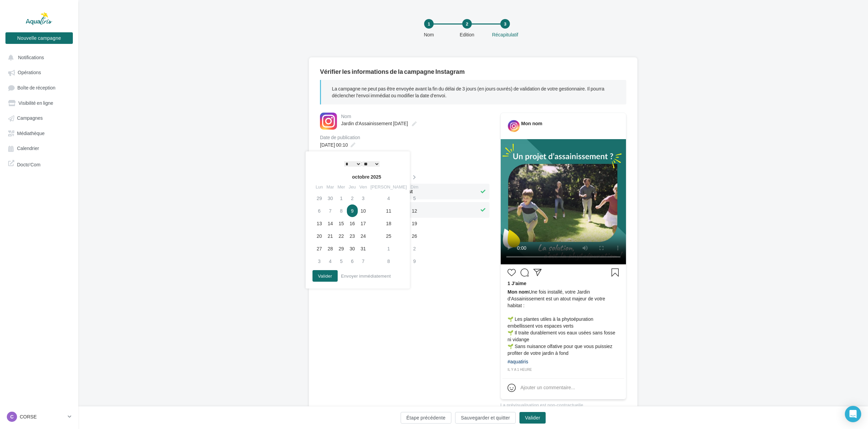  Describe the element at coordinates (366, 177) in the screenshot. I see `th: octobre 2025` at that location.